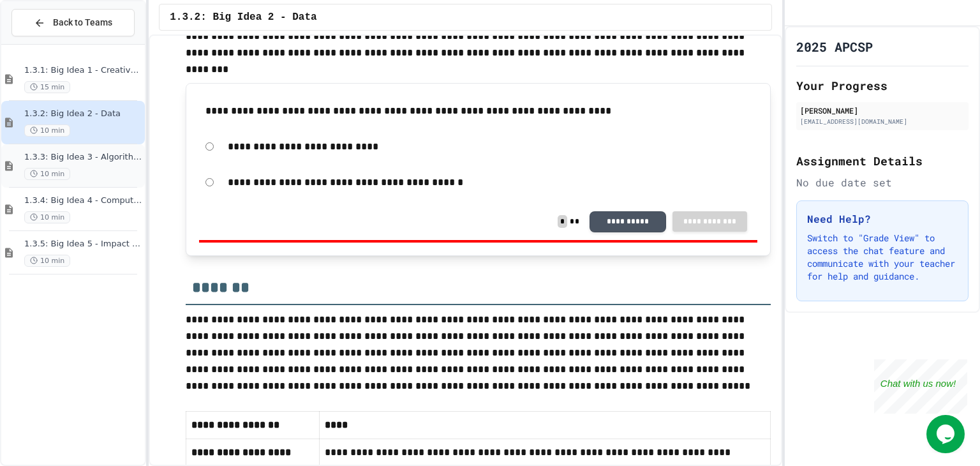 This screenshot has height=466, width=980. Describe the element at coordinates (44, 24) in the screenshot. I see `p: Chat with us now!` at that location.